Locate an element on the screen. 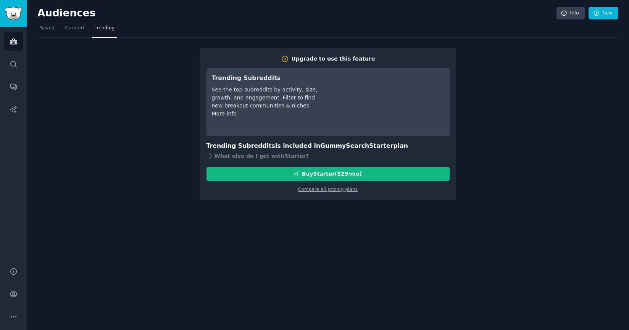 This screenshot has width=629, height=330. span: Curated is located at coordinates (74, 28).